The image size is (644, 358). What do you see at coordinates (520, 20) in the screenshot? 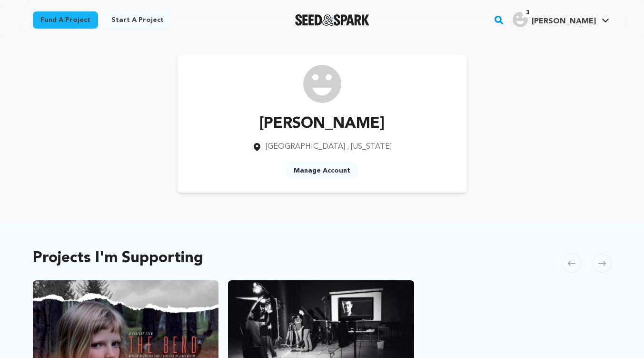
I see `img: user.png` at bounding box center [520, 20].